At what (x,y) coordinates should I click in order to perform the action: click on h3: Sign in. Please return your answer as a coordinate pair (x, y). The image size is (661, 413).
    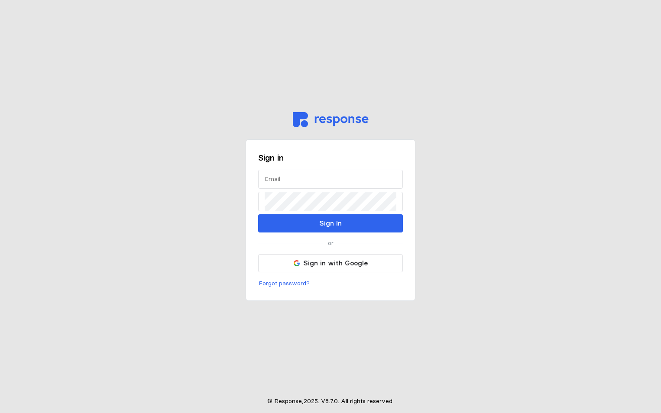
    Looking at the image, I should click on (330, 158).